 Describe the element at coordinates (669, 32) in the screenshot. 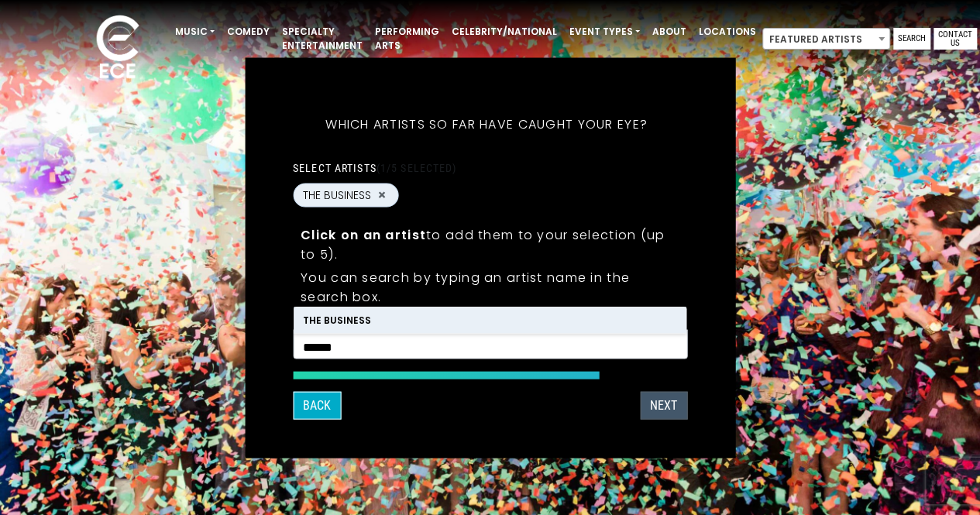

I see `a: About` at that location.